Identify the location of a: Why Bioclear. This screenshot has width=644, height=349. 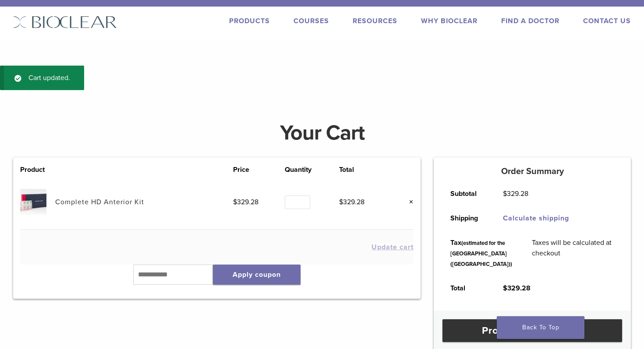
(449, 21).